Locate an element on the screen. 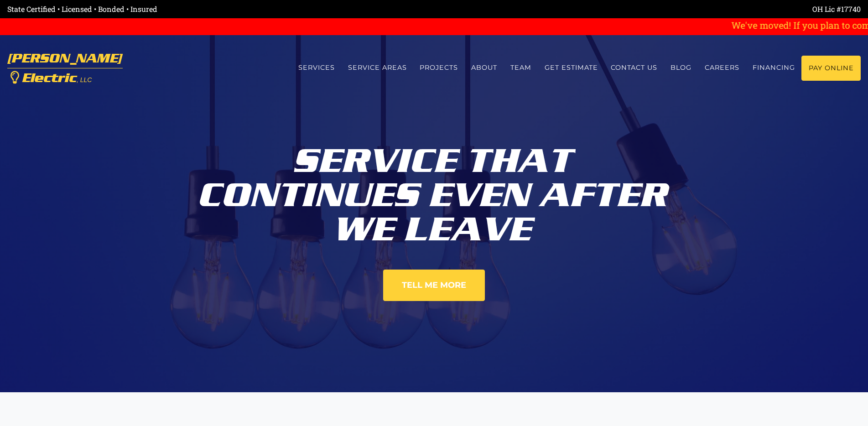  span: , LLC is located at coordinates (84, 80).